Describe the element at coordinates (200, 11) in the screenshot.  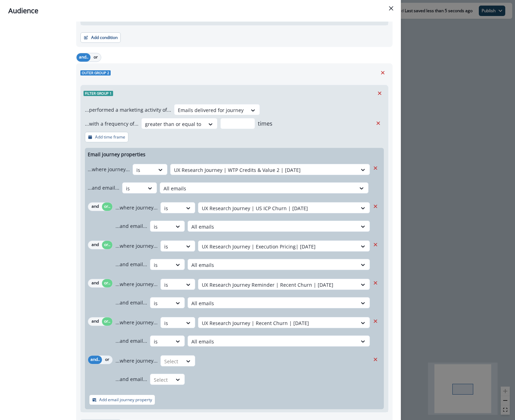
I see `div: Audience` at that location.